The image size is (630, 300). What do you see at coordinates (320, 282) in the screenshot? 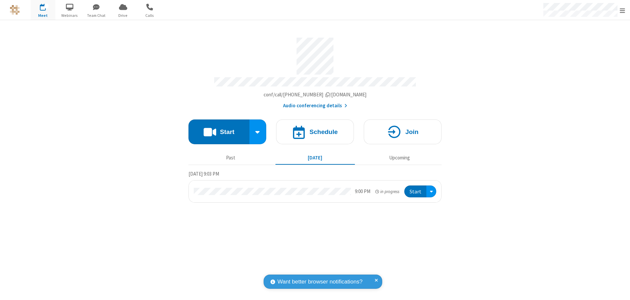
I see `span: Want better browser notifications?` at bounding box center [320, 282].